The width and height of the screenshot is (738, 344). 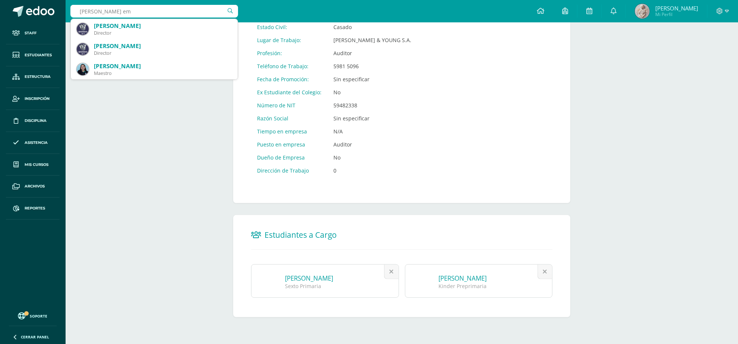 I want to click on td: 5981 5096, so click(x=372, y=66).